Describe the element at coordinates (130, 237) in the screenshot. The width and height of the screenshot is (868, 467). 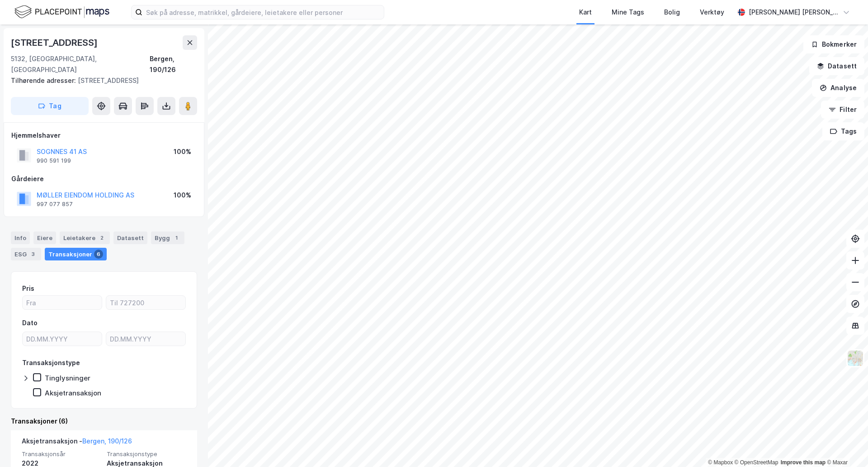
I see `div: Datasett` at that location.